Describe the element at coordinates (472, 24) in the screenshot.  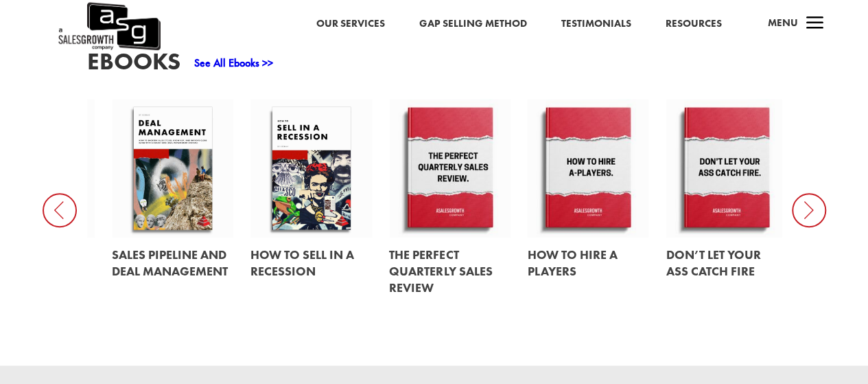
I see `a: Gap Selling Method` at that location.